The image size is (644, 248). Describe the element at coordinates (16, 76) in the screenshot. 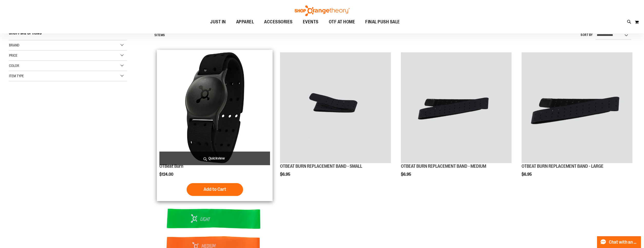

I see `span: Item Type` at that location.